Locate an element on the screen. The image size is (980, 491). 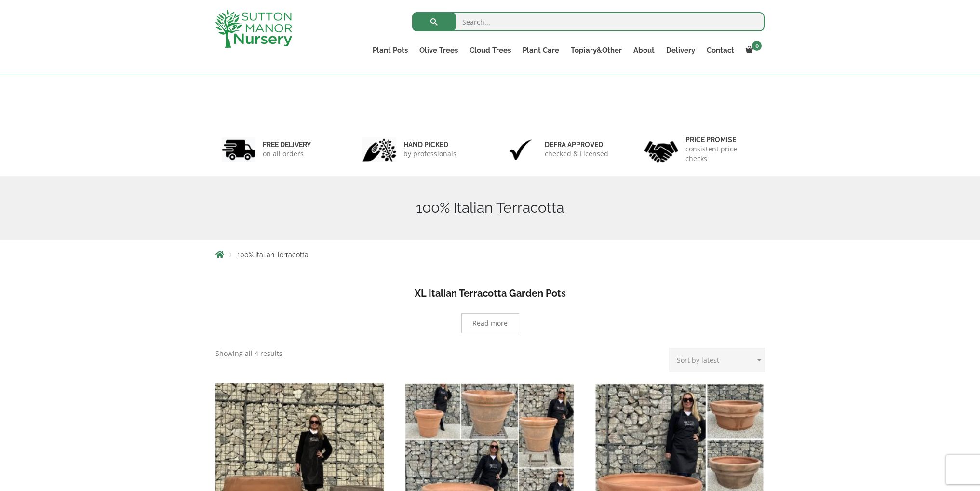
h6: Price promise is located at coordinates (722, 140).